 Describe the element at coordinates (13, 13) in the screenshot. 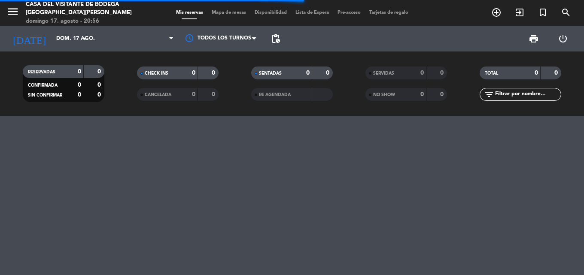

I see `button: menu` at that location.